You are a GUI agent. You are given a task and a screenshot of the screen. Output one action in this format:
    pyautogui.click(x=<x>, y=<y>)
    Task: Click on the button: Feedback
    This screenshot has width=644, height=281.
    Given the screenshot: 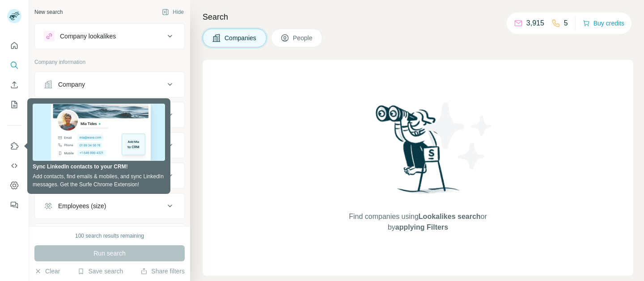 What is the action you would take?
    pyautogui.click(x=14, y=205)
    